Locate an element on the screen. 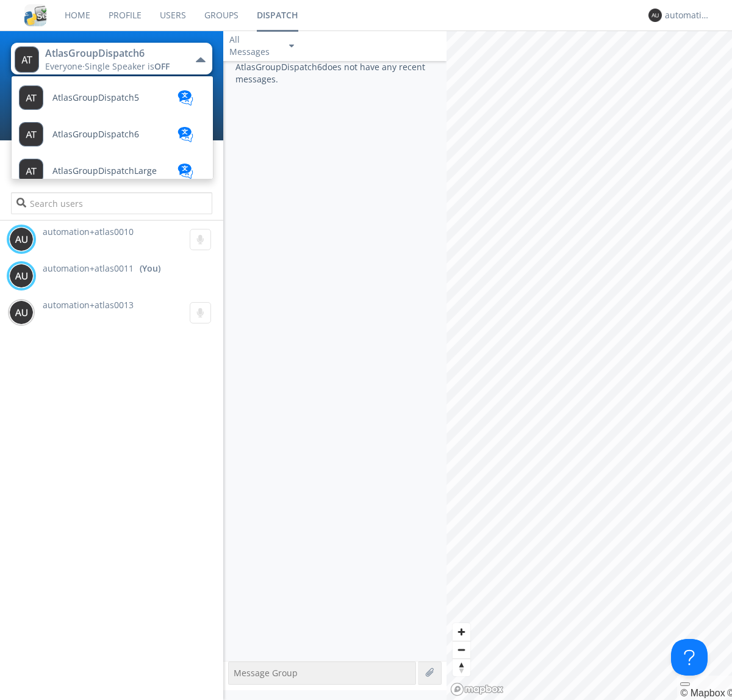  div: (You) is located at coordinates (151, 268).